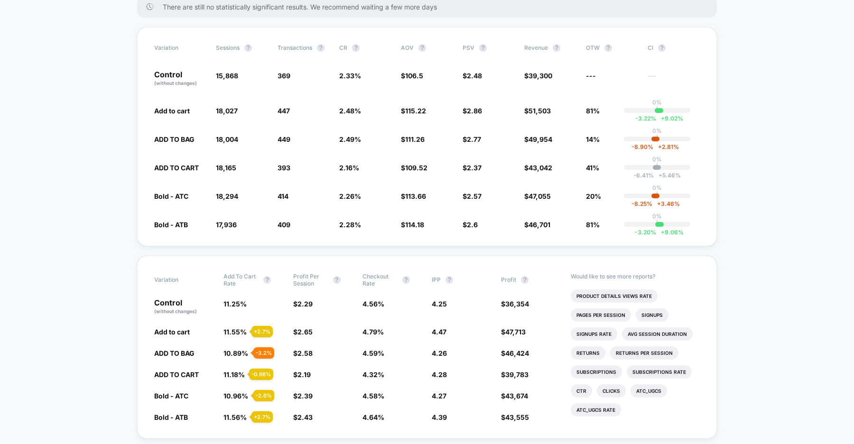 The height and width of the screenshot is (444, 854). Describe the element at coordinates (517, 353) in the screenshot. I see `span: 46,424` at that location.